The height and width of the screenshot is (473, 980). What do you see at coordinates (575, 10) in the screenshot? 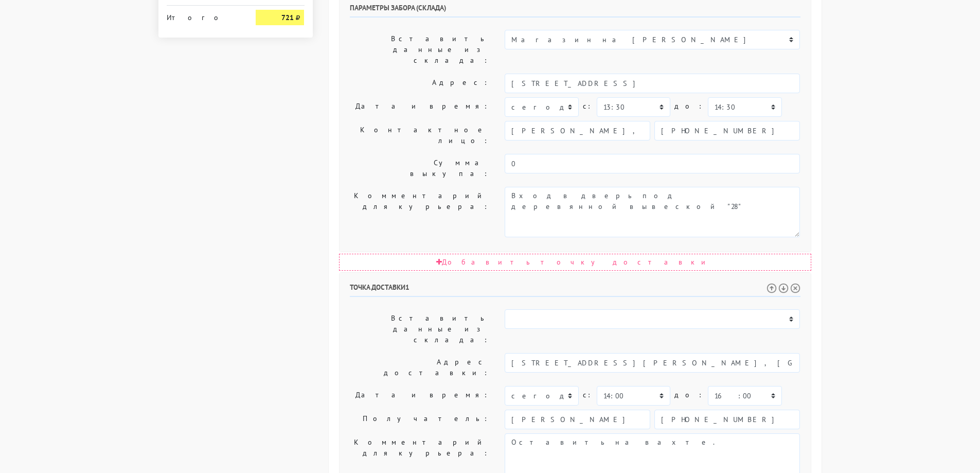
I see `h6: Параметры забора (склада)` at bounding box center [575, 10].